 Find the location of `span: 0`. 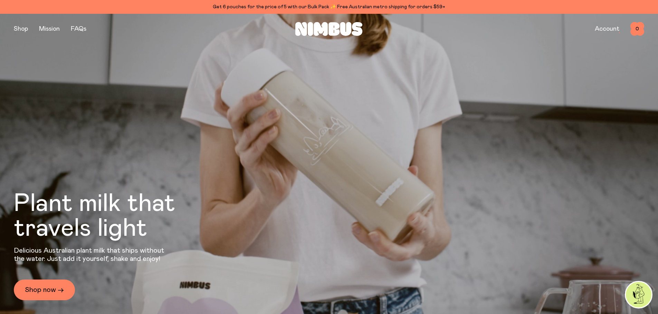

span: 0 is located at coordinates (637, 29).